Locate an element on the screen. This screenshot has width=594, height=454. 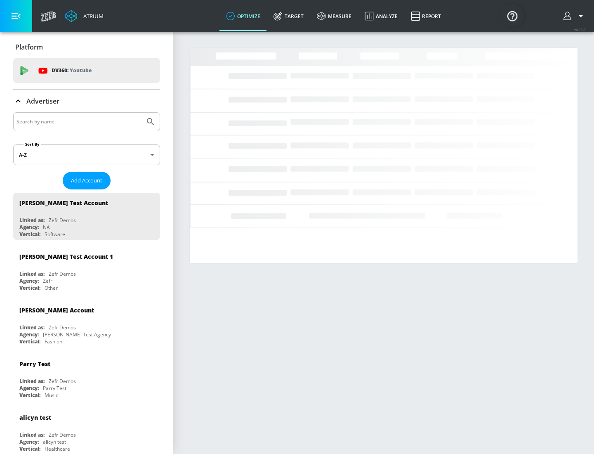
div: DV360: Youtube is located at coordinates (87, 71).